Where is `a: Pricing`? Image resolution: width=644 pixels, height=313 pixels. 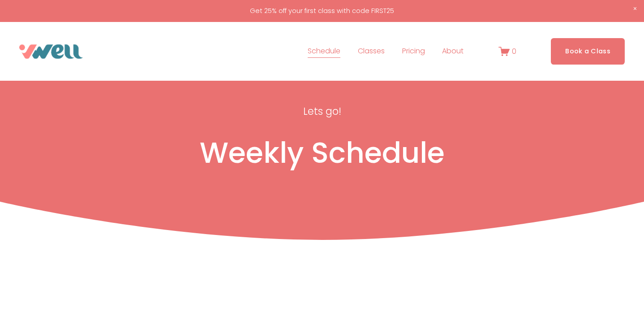
a: Pricing is located at coordinates (413, 52).